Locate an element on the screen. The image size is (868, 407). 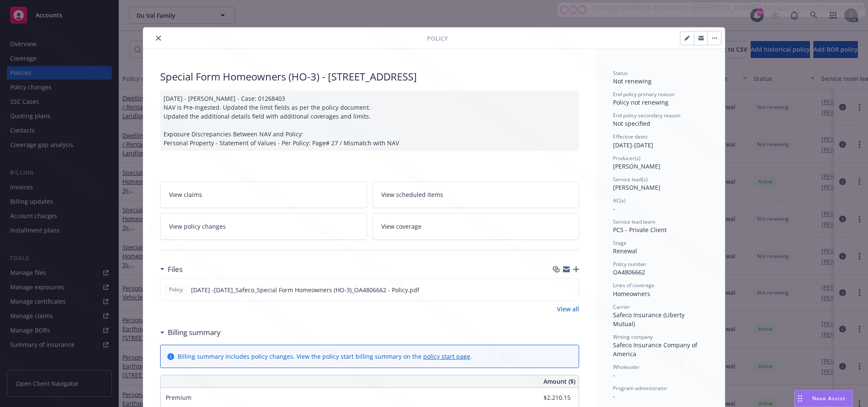
span: Lines of coverage is located at coordinates (634, 284).